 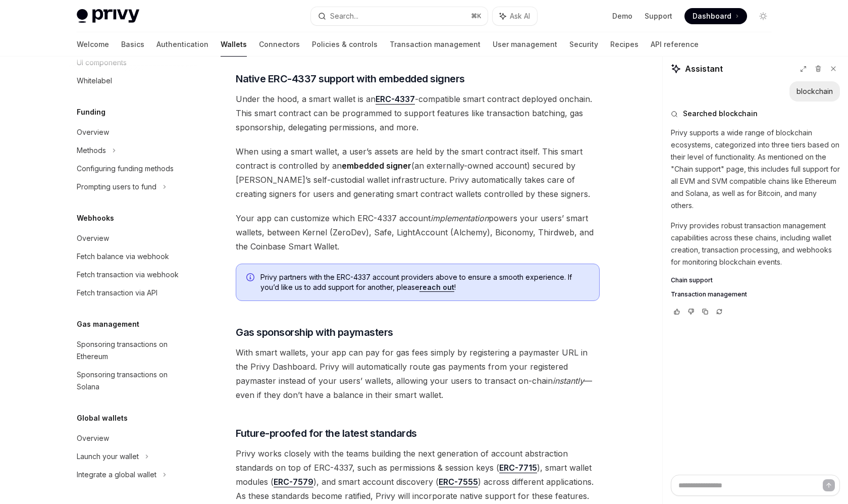 I want to click on em: instantly, so click(x=569, y=381).